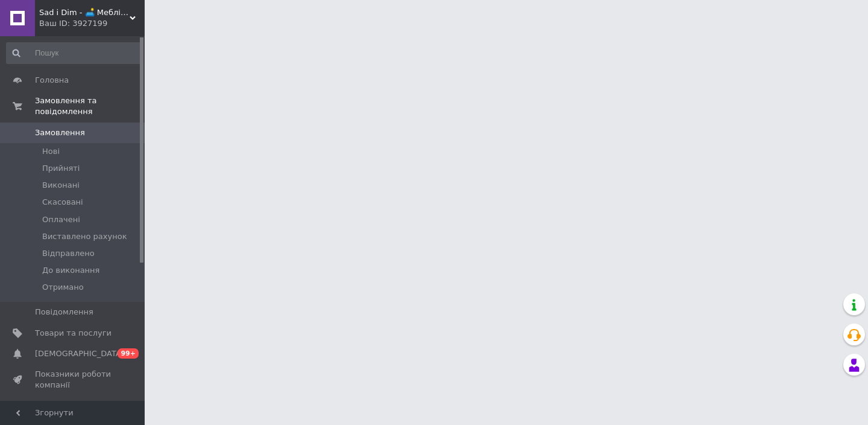 The image size is (868, 425). What do you see at coordinates (64, 312) in the screenshot?
I see `span: Повідомлення` at bounding box center [64, 312].